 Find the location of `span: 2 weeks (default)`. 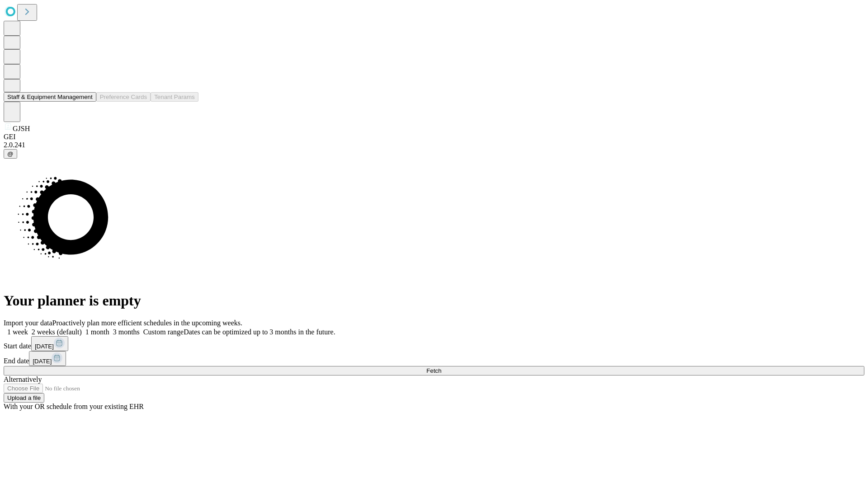

span: 2 weeks (default) is located at coordinates (56, 331).